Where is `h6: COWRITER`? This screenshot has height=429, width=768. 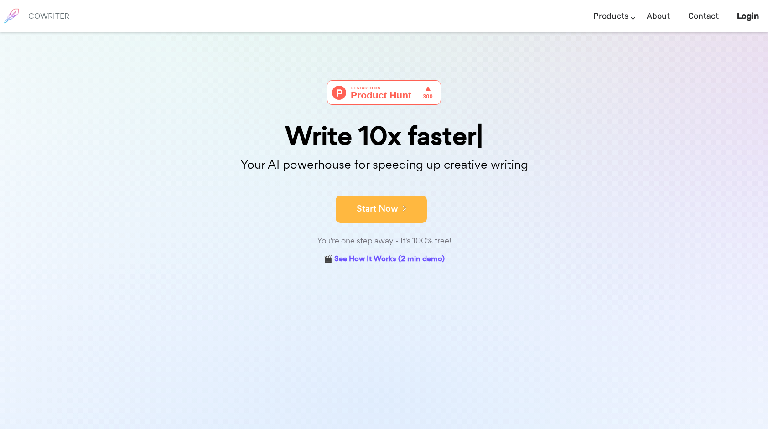 h6: COWRITER is located at coordinates (49, 16).